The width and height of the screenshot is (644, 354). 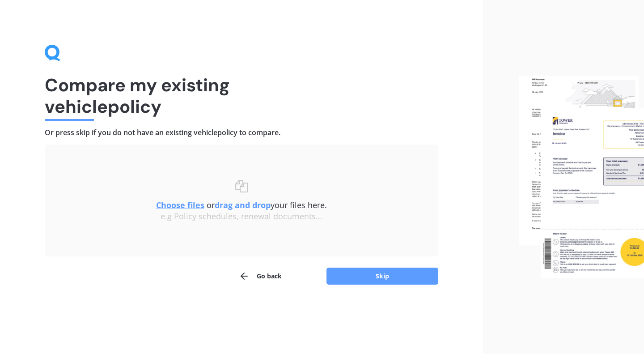 What do you see at coordinates (382, 276) in the screenshot?
I see `button: Skip` at bounding box center [382, 276].